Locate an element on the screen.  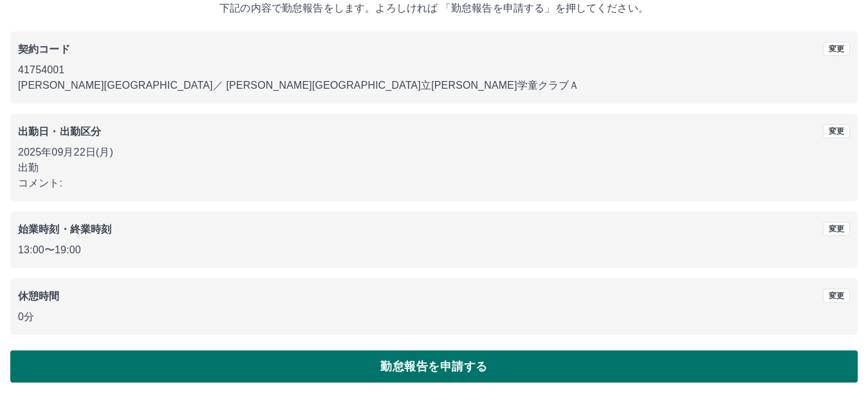
b: 出勤日・出勤区分 is located at coordinates (59, 131).